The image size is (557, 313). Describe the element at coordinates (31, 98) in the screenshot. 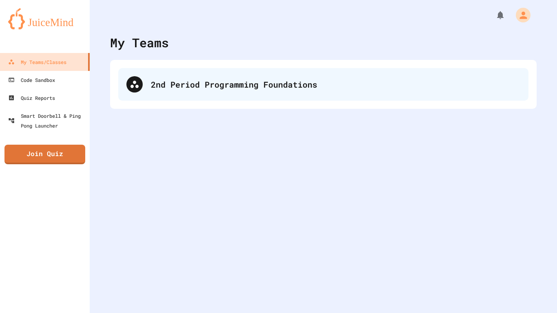

I see `div: Quiz Reports` at that location.